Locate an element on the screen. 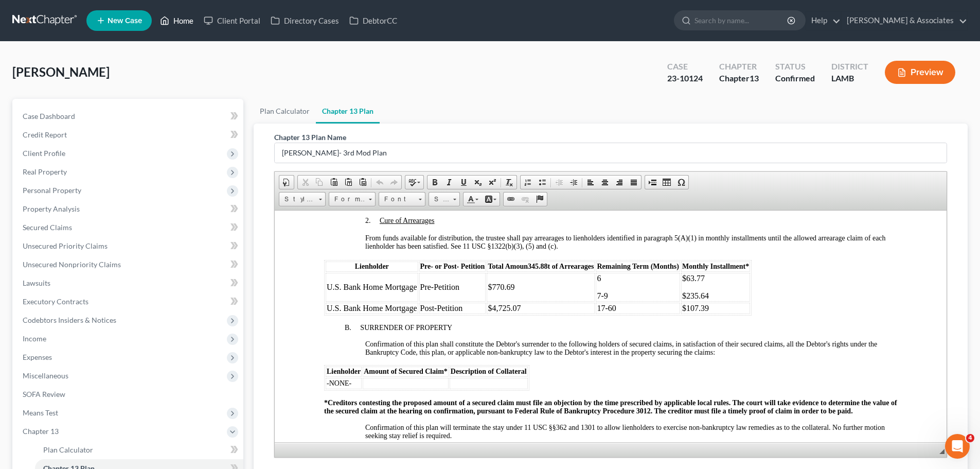  button: Preview is located at coordinates (920, 72).